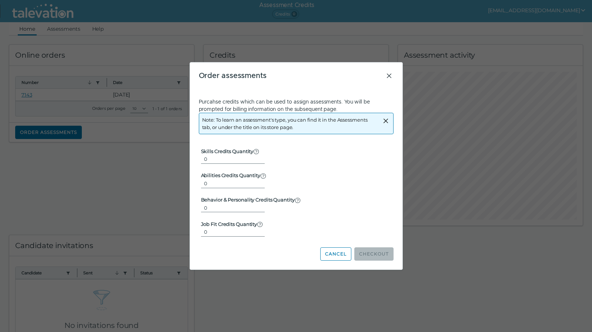  Describe the element at coordinates (374, 254) in the screenshot. I see `button: Checkout` at that location.